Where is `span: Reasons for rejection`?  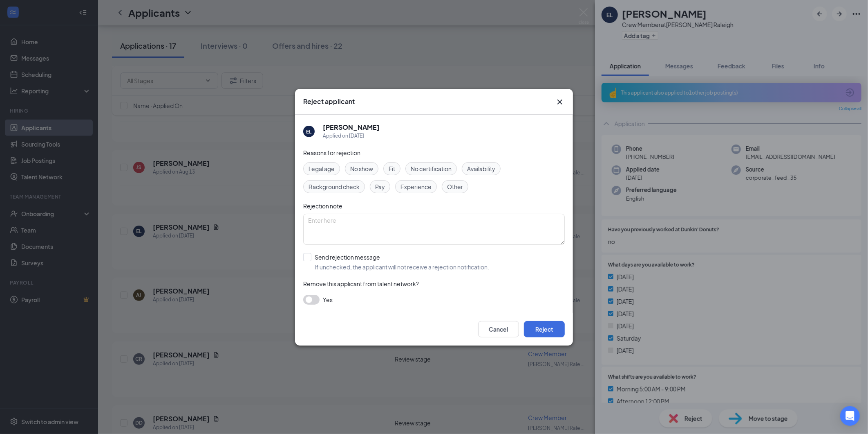
span: Reasons for rejection is located at coordinates (332, 153).